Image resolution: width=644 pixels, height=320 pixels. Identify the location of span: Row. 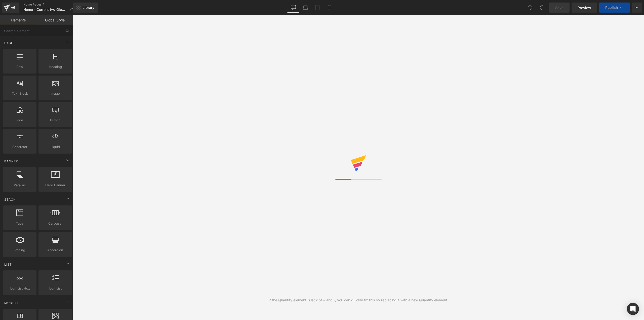
(20, 67).